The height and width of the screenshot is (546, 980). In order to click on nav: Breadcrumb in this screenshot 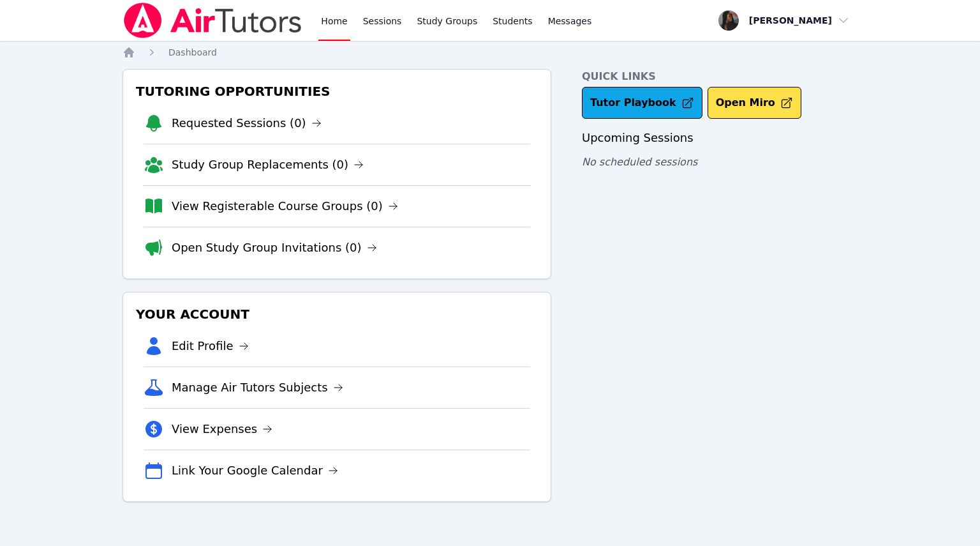, I will do `click(490, 53)`.